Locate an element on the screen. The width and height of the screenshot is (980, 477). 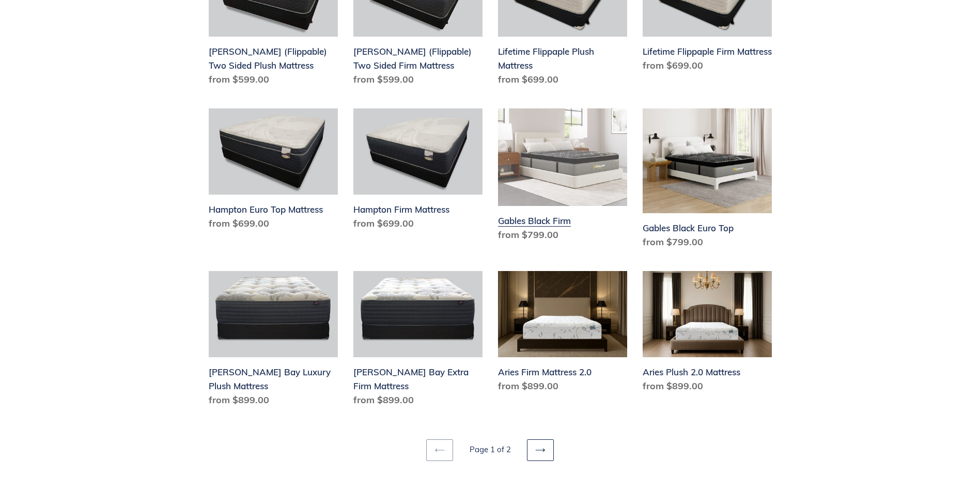
li: Page 1 of 2 is located at coordinates (490, 450).